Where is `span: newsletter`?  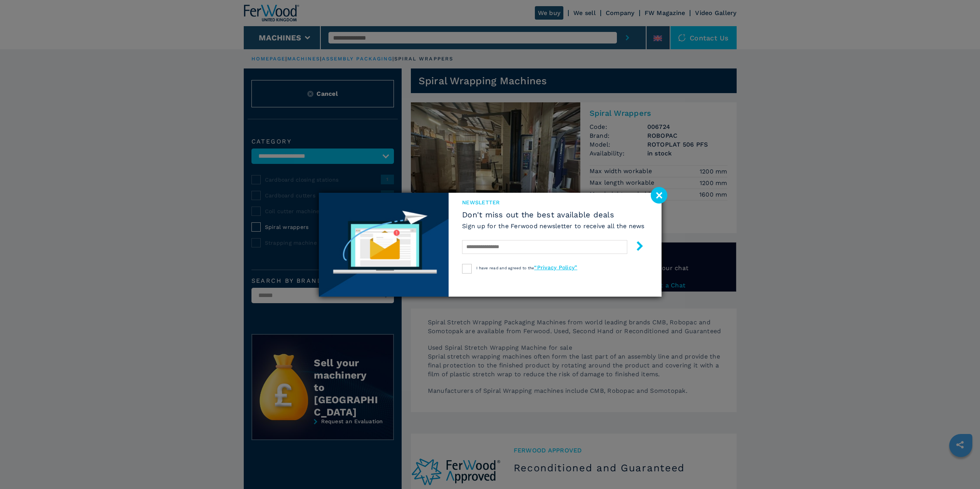 span: newsletter is located at coordinates (553, 203).